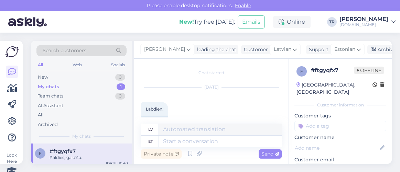  I want to click on span: Enable, so click(243, 6).